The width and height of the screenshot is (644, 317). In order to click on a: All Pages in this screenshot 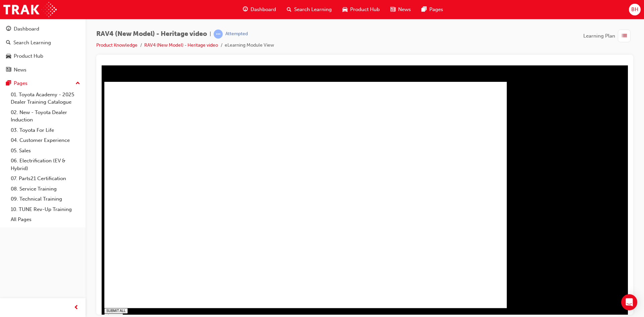, I will do `click(45, 219)`.